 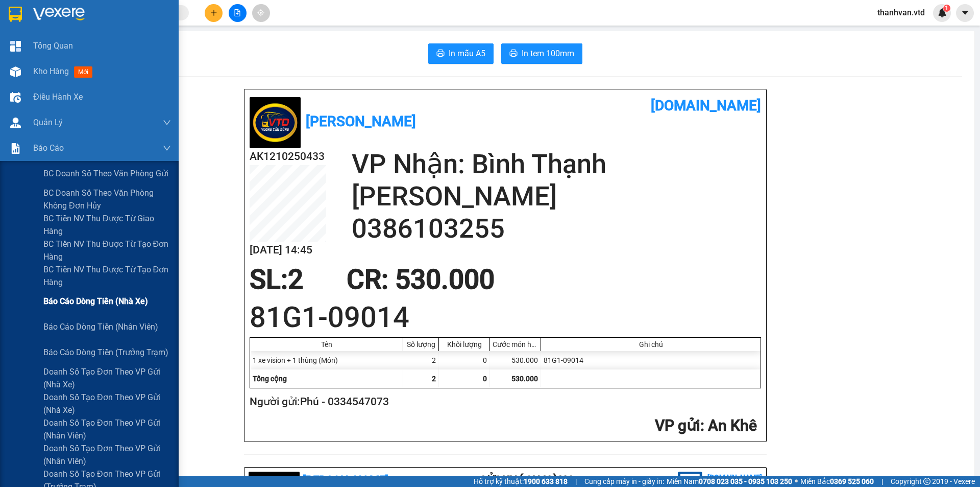 I want to click on div: 81G1-09014, so click(x=651, y=360).